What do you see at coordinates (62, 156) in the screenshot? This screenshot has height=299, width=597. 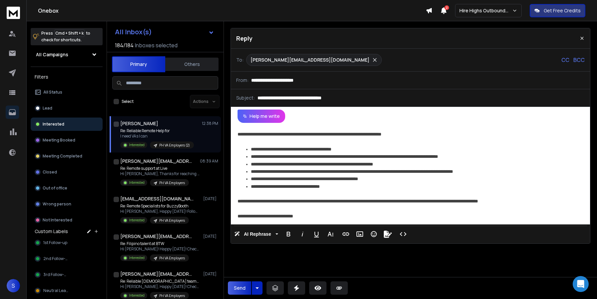 I see `p: Meeting Completed` at bounding box center [62, 156].